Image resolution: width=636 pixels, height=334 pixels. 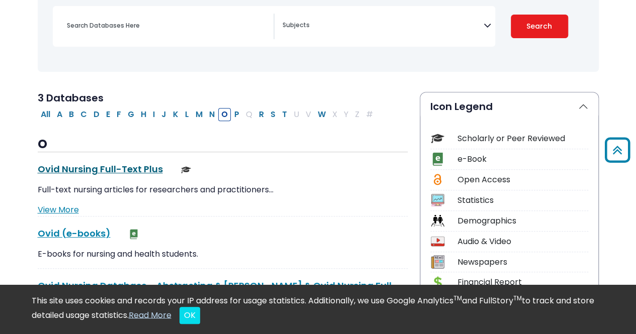 What do you see at coordinates (437, 221) in the screenshot?
I see `img: Icon Demographics` at bounding box center [437, 221].